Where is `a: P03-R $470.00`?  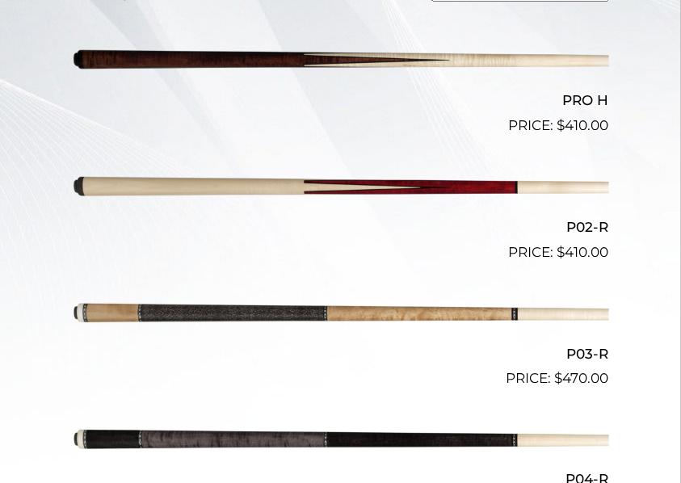
a: P03-R $470.00 is located at coordinates (341, 330).